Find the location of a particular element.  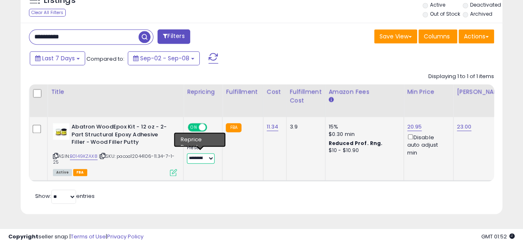

div: seller snap | | is located at coordinates (76, 237).